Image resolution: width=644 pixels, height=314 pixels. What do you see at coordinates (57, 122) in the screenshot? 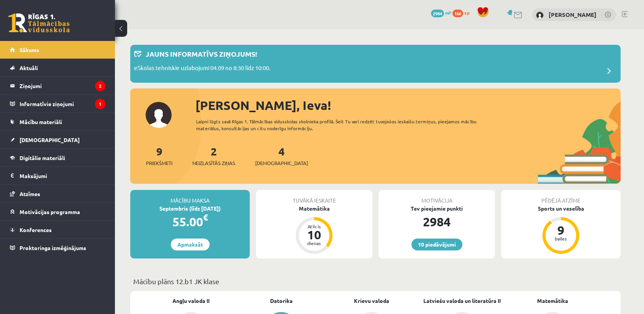
I see `a: Mācību materiāli` at bounding box center [57, 122].